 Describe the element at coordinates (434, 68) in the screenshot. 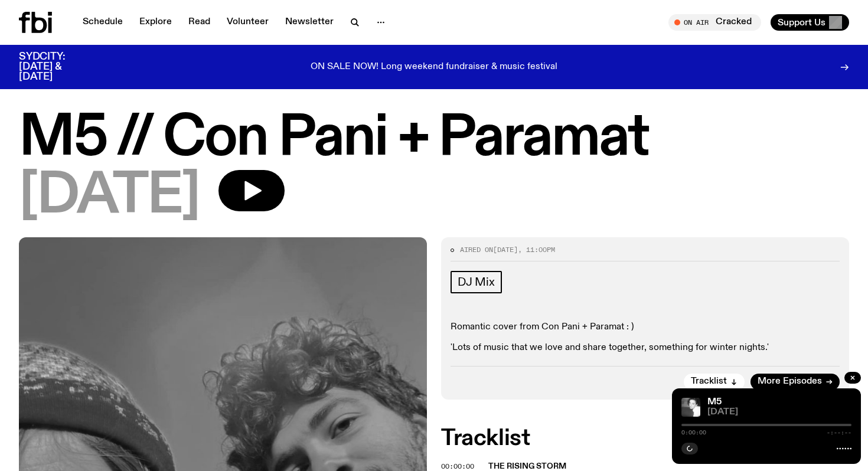

I see `p: ON SALE NOW! Long weekend fundraiser & music festival` at that location.